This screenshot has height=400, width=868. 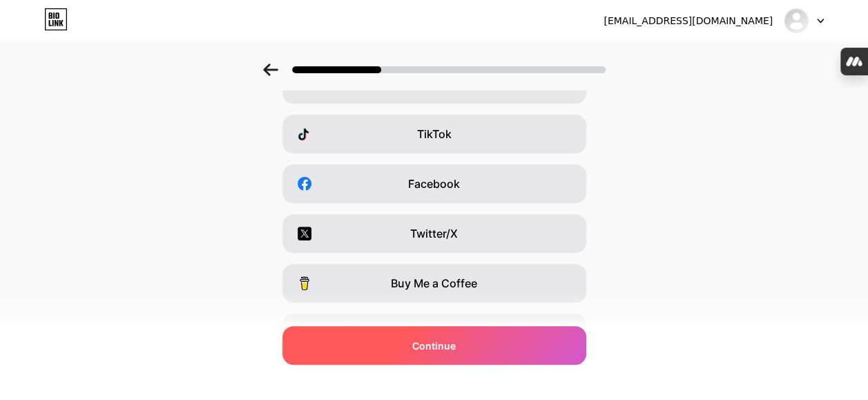 What do you see at coordinates (434, 184) in the screenshot?
I see `span: Facebook` at bounding box center [434, 184].